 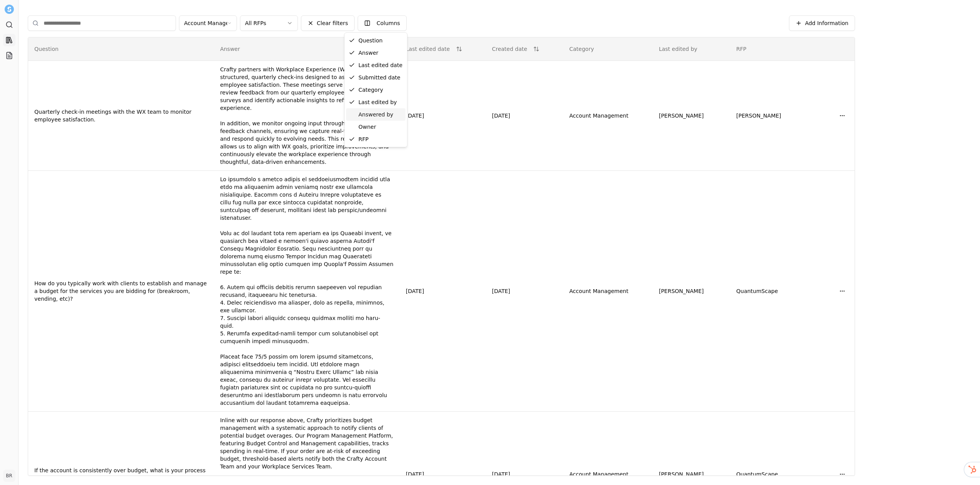 I want to click on div: Owner, so click(x=376, y=127).